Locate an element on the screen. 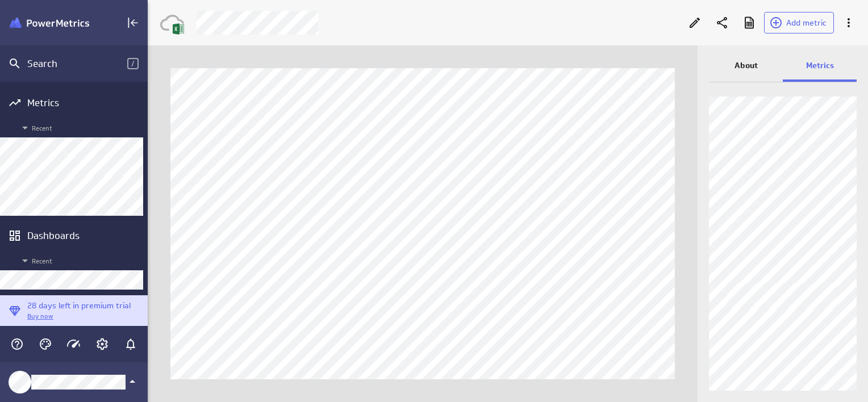  div: Themes is located at coordinates (45, 344).